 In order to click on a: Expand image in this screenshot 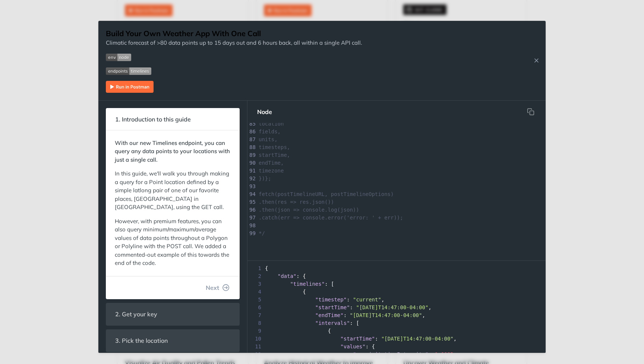, I will do `click(130, 86)`.